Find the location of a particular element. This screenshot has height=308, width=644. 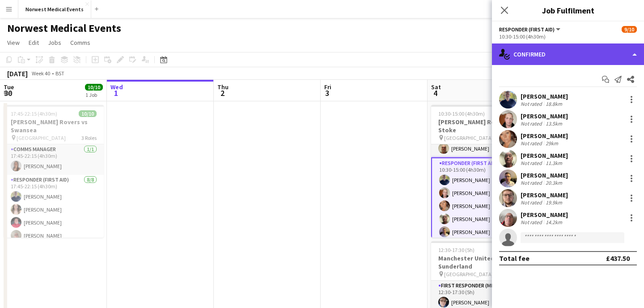

span: 1 is located at coordinates (116, 93).